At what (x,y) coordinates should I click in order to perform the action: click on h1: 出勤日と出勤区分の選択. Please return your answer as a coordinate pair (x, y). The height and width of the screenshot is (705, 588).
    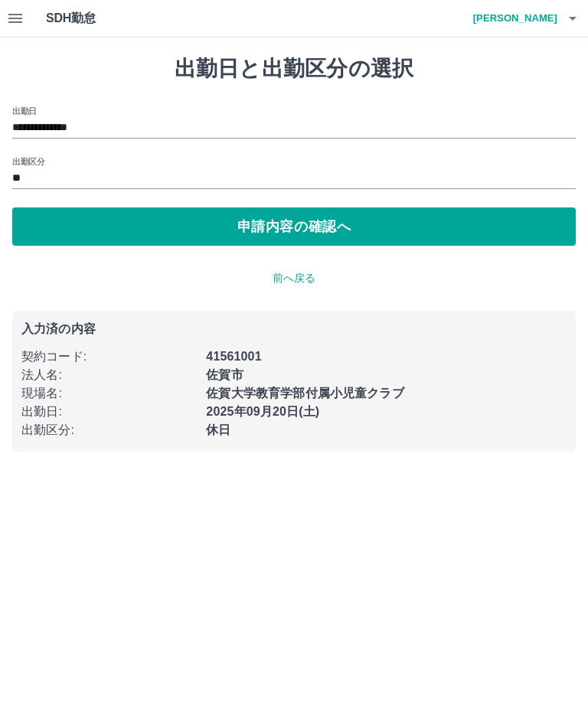
    Looking at the image, I should click on (294, 69).